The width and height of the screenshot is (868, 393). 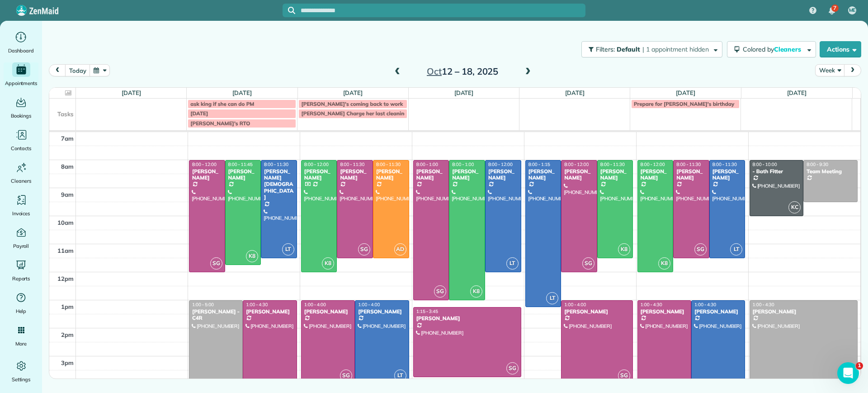 I want to click on button: Week, so click(x=830, y=70).